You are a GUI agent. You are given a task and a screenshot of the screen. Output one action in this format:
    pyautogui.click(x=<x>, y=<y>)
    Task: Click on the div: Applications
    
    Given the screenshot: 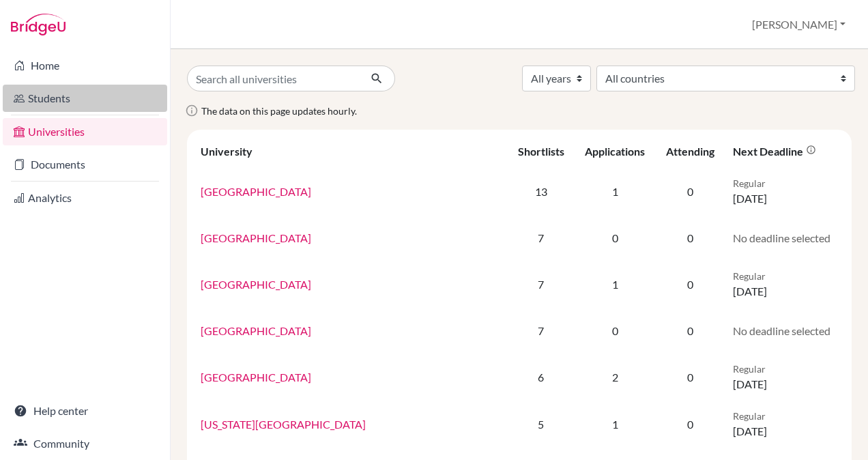 What is the action you would take?
    pyautogui.click(x=615, y=151)
    